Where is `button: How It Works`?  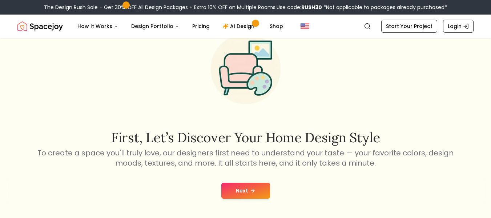 button: How It Works is located at coordinates (98, 26).